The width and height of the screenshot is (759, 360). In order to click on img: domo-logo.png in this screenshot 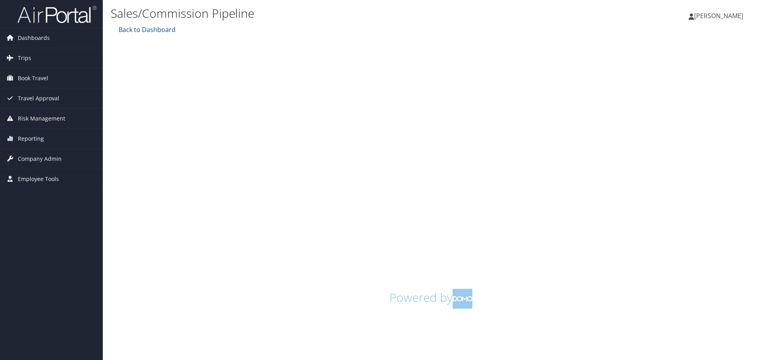, I will do `click(463, 299)`.